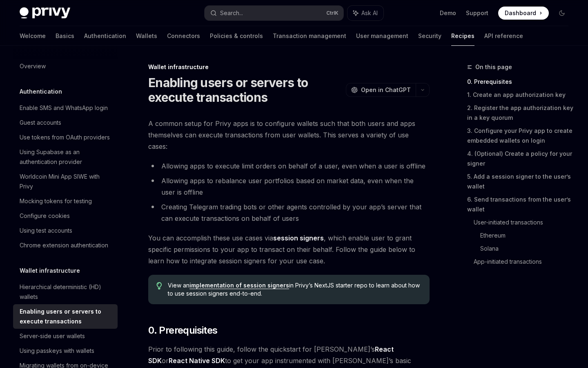 This screenshot has width=588, height=368. Describe the element at coordinates (66, 138) in the screenshot. I see `a: Use tokens from OAuth providers` at that location.